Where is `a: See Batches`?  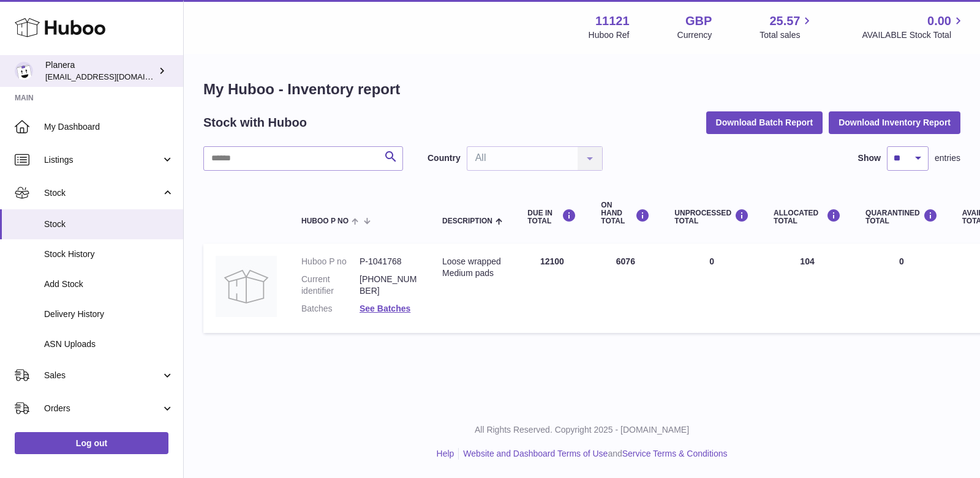
a: See Batches is located at coordinates (384, 309).